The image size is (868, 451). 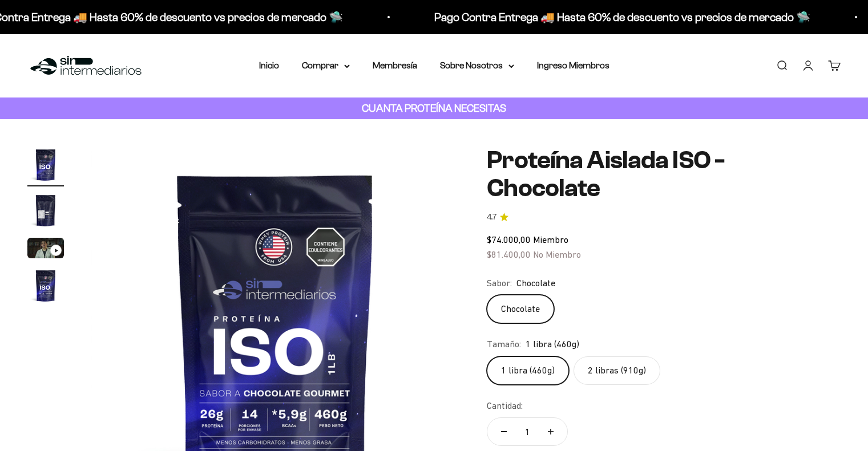 What do you see at coordinates (504, 432) in the screenshot?
I see `button: Reducir cantidad` at bounding box center [504, 432].